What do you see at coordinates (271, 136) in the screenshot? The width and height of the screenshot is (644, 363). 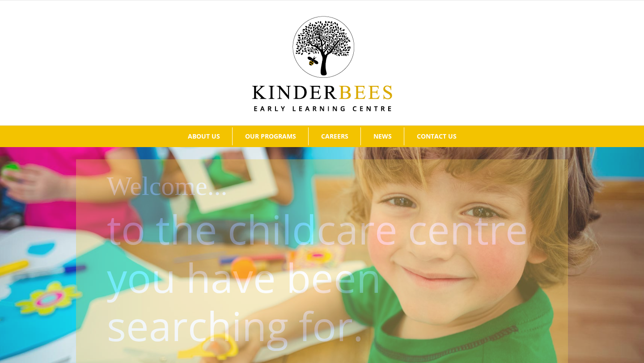 I see `span: OUR PROGRAMS` at bounding box center [271, 136].